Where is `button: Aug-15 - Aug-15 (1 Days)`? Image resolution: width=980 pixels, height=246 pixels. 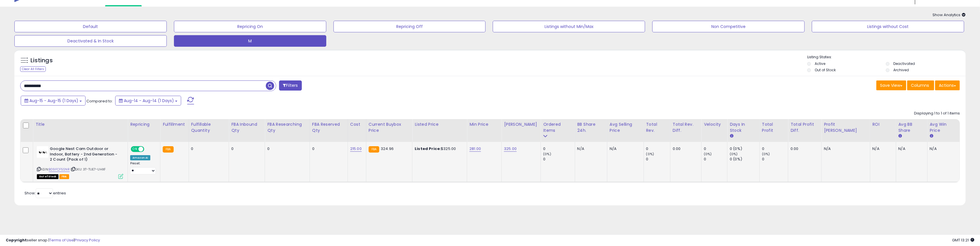
button: Aug-15 - Aug-15 (1 Days) is located at coordinates (53, 101).